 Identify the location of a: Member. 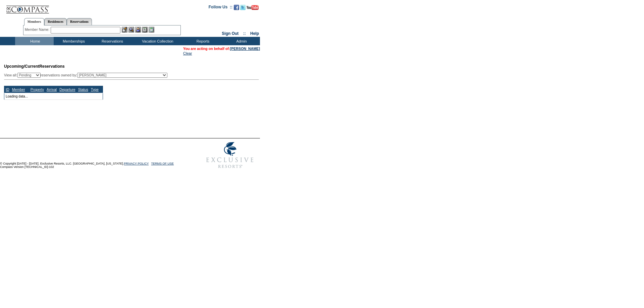
(19, 89).